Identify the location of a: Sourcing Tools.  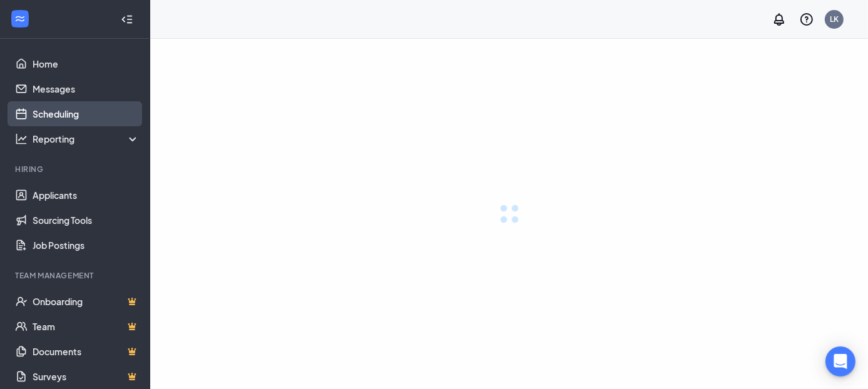
(86, 220).